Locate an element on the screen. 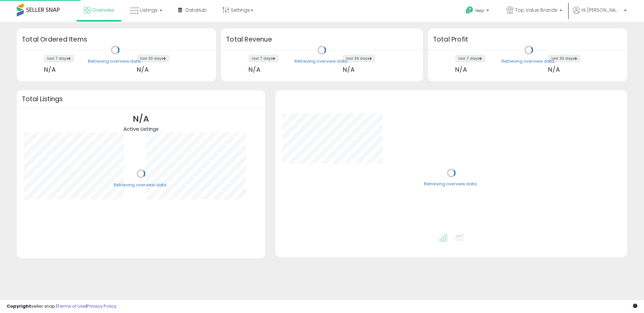  span: Listings is located at coordinates (149, 10).